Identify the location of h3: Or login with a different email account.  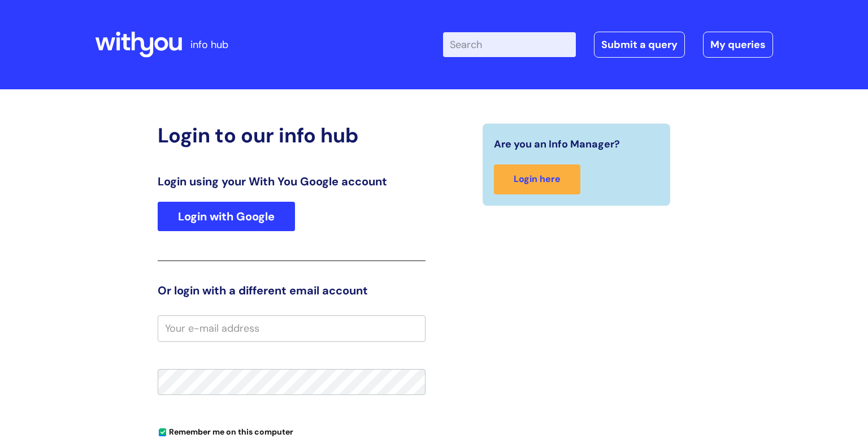
(292, 290).